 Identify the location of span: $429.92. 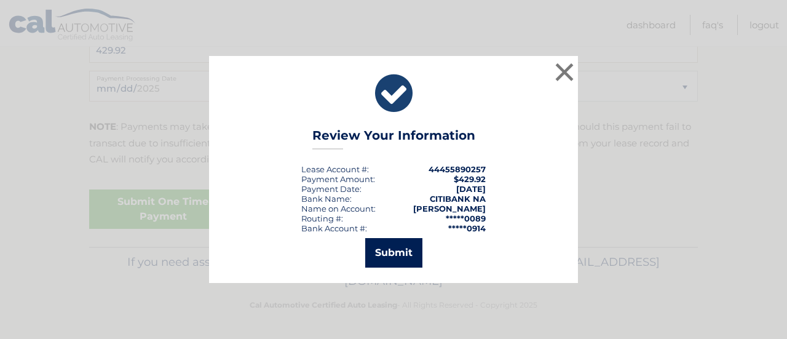
(470, 179).